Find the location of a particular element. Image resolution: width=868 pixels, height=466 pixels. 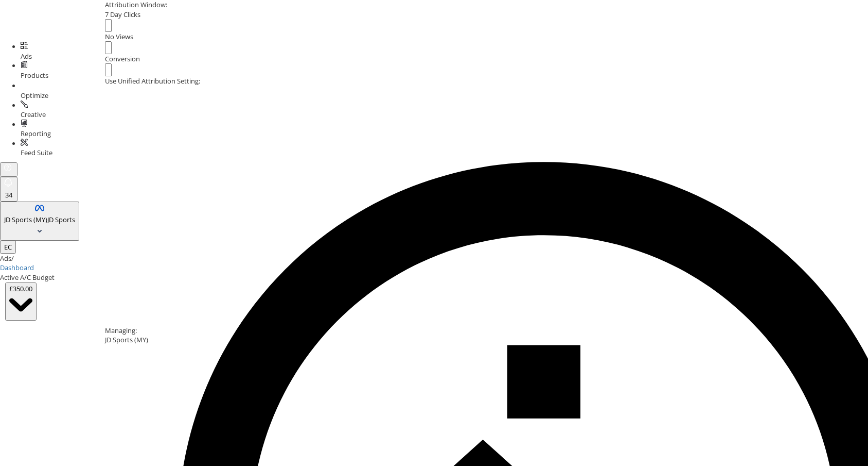

span: EC is located at coordinates (8, 246).